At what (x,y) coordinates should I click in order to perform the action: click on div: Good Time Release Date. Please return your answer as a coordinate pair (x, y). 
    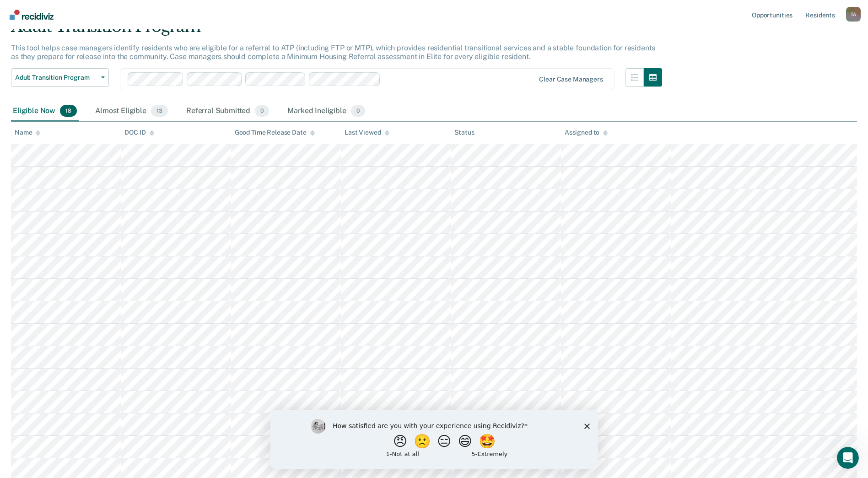
    Looking at the image, I should click on (275, 132).